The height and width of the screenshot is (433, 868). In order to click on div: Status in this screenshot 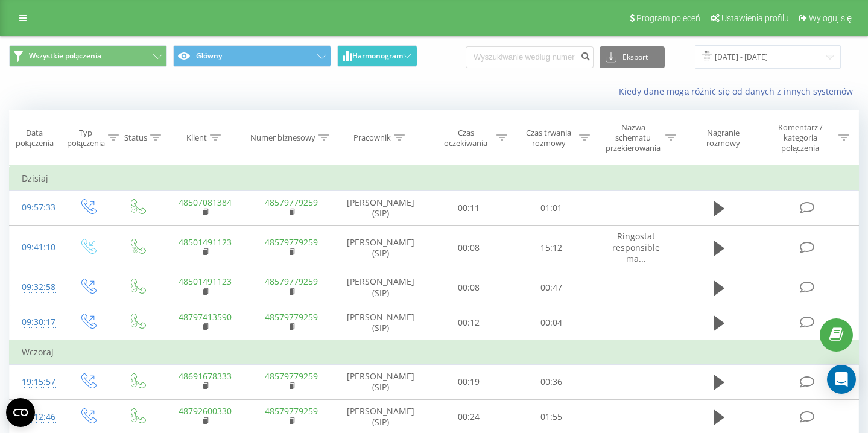, I will do `click(136, 137)`.